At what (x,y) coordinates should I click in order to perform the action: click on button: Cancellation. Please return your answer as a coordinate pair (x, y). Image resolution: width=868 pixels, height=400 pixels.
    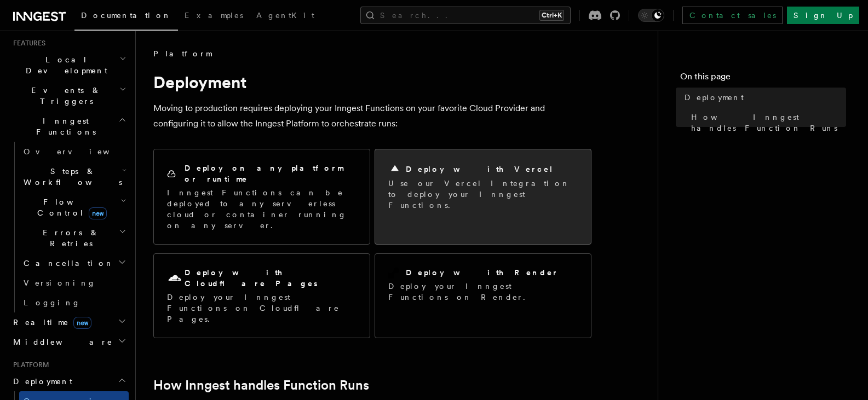
    Looking at the image, I should click on (74, 263).